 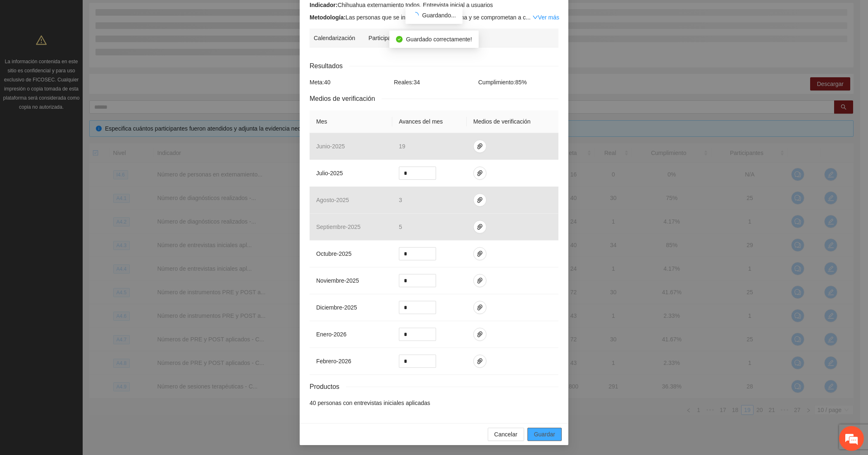 I want to click on span: Productos, so click(x=328, y=387).